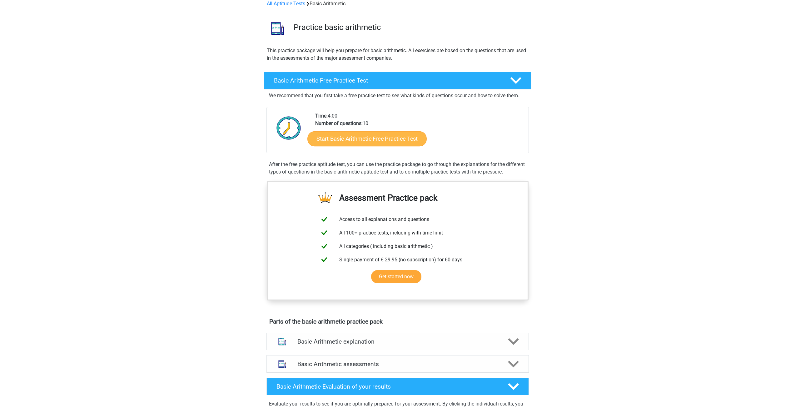  Describe the element at coordinates (387, 80) in the screenshot. I see `h4: Basic Arithmetic Free Practice Test` at that location.